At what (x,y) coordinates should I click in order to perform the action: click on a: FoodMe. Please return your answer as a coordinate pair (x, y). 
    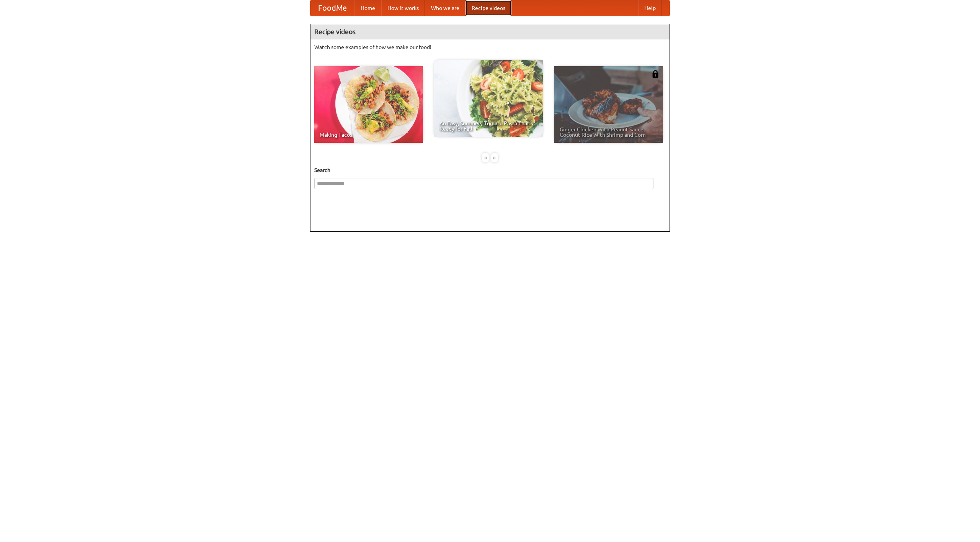
    Looking at the image, I should click on (332, 8).